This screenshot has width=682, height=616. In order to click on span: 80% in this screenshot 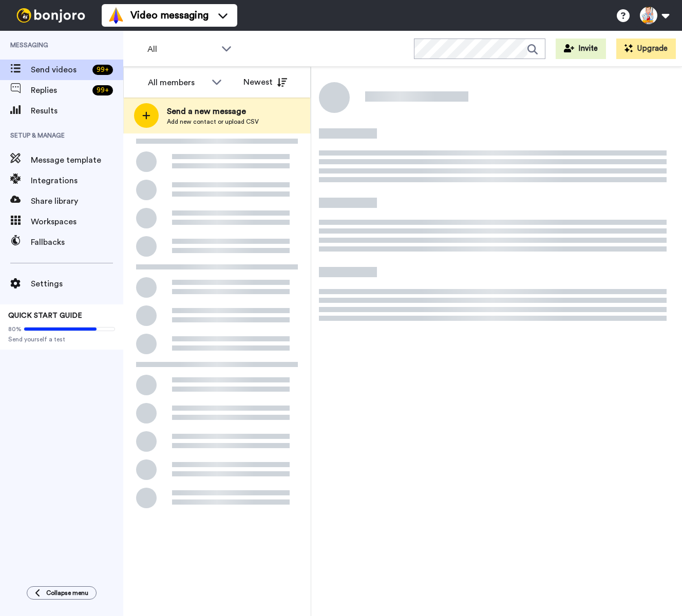, I will do `click(15, 329)`.